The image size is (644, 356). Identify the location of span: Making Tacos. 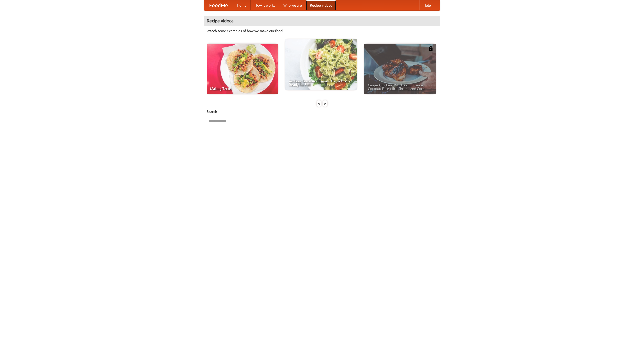
(242, 89).